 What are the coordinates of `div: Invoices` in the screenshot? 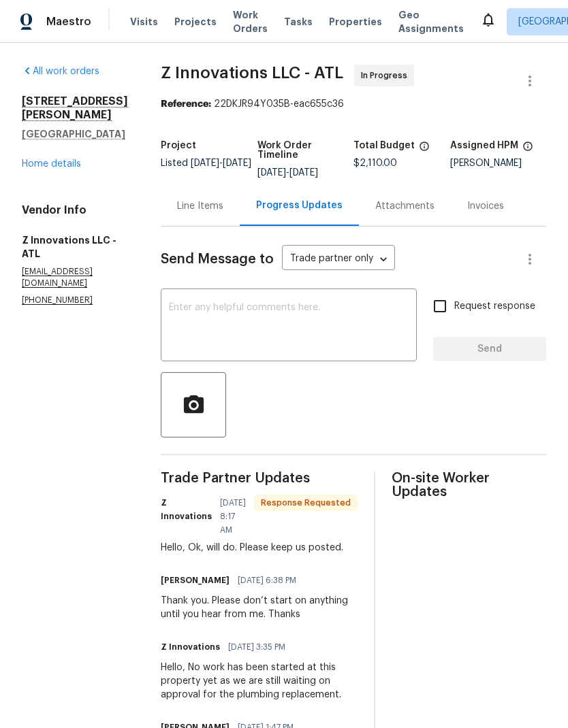 It's located at (485, 206).